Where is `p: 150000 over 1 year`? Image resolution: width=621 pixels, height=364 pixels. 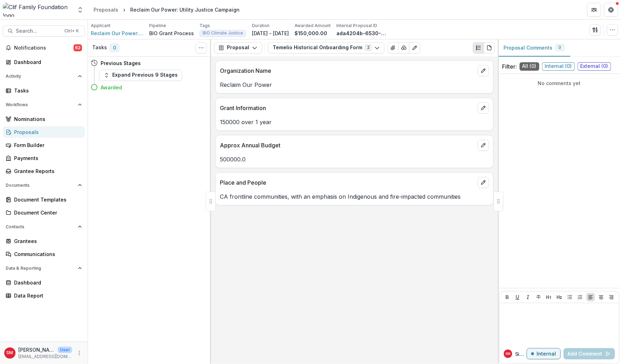
p: 150000 over 1 year is located at coordinates (354, 122).